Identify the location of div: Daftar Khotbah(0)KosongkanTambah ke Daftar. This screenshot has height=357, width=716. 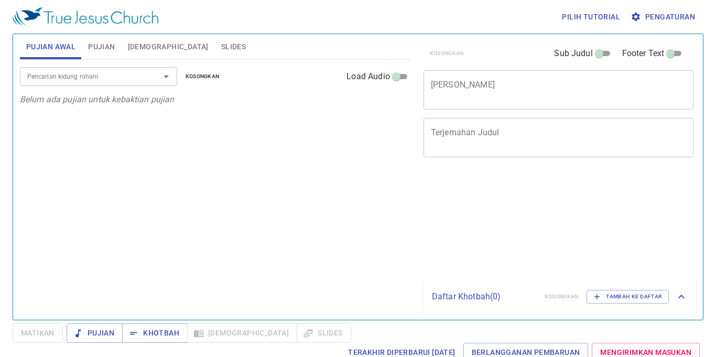
(560, 297).